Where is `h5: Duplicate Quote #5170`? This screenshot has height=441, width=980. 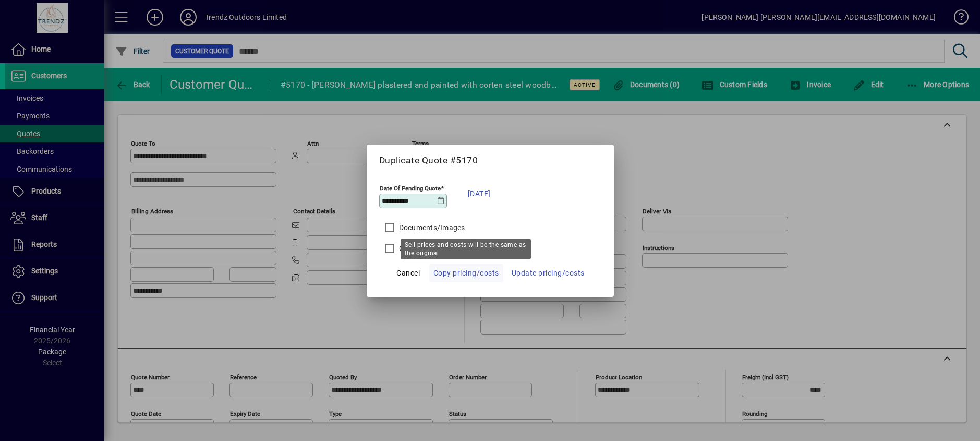 h5: Duplicate Quote #5170 is located at coordinates (490, 160).